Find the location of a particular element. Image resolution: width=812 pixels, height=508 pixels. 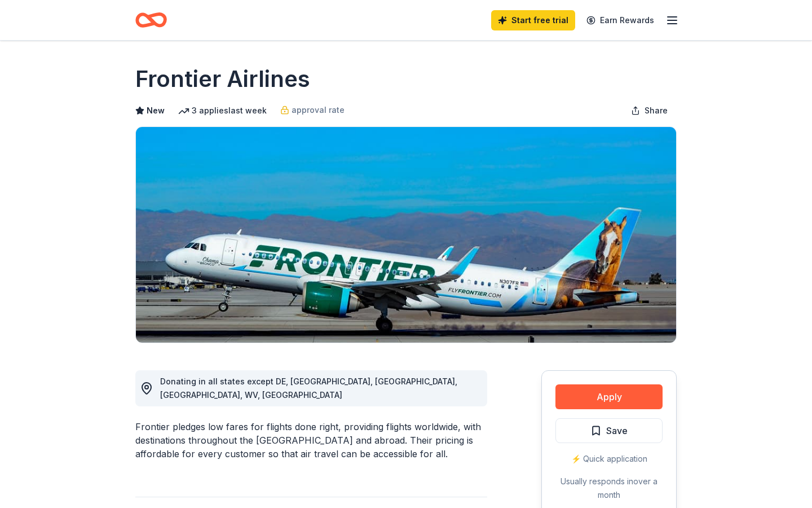

button: Save is located at coordinates (609, 431).